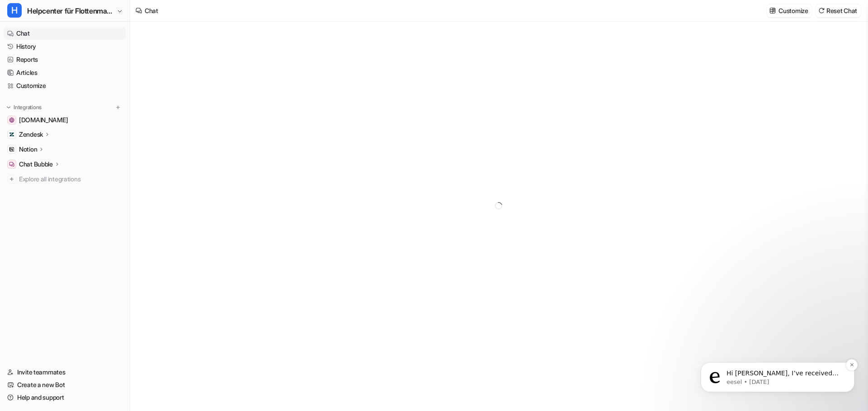 The image size is (868, 411). What do you see at coordinates (64, 372) in the screenshot?
I see `a: Invite teammates` at bounding box center [64, 372].